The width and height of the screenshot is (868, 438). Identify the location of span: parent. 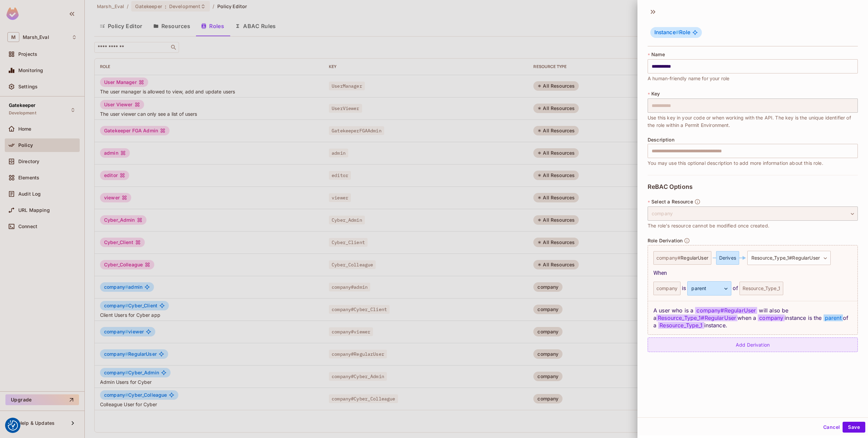
(833, 318).